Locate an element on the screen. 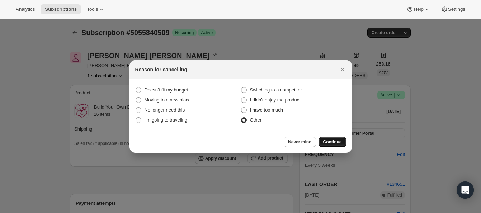 This screenshot has width=481, height=213. button: Close is located at coordinates (343, 70).